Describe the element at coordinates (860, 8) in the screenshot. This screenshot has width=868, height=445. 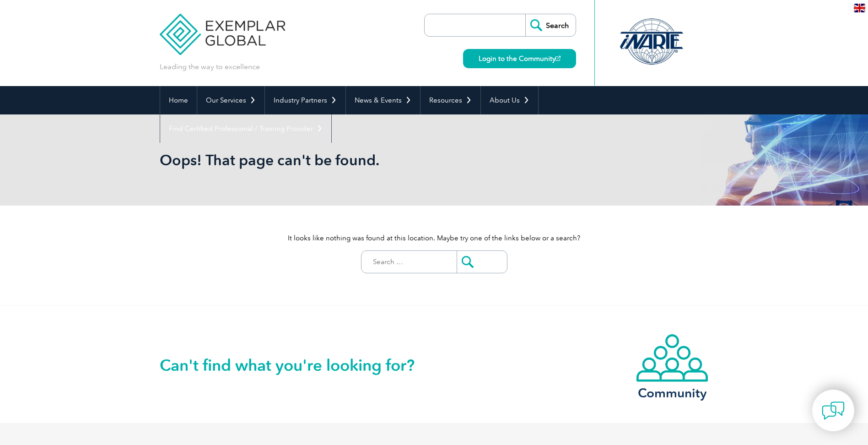
I see `img: en` at that location.